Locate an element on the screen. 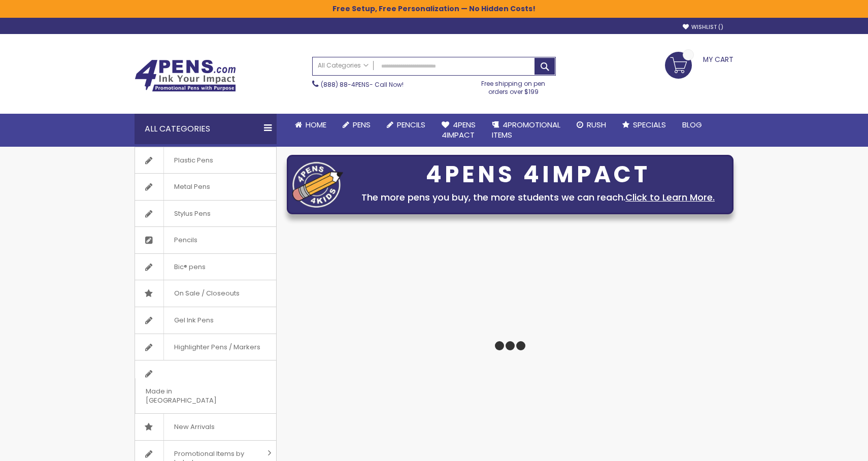 The height and width of the screenshot is (461, 868). span: All Categories is located at coordinates (343, 65).